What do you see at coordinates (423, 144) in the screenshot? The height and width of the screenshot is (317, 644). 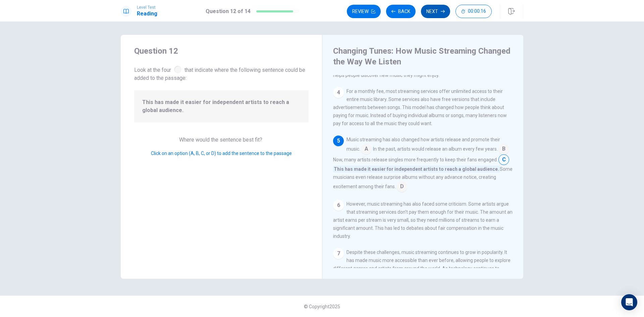 I see `span: Music streaming has also changed how artists release and promote their music.` at bounding box center [423, 144].